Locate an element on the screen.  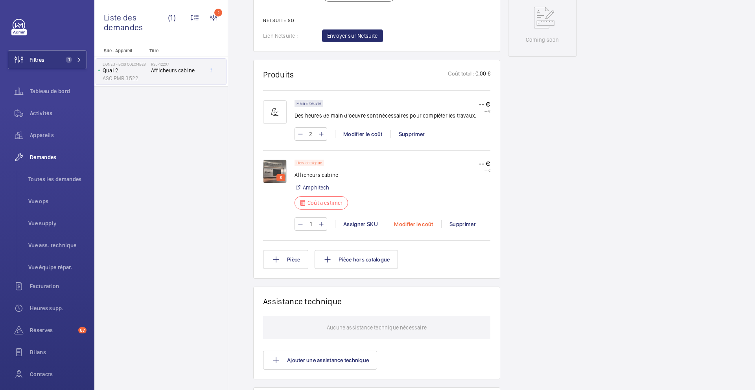
img: 1757923397300-b02e3d86-a729-4047-bf15-4b856aed21ba is located at coordinates (275, 172).